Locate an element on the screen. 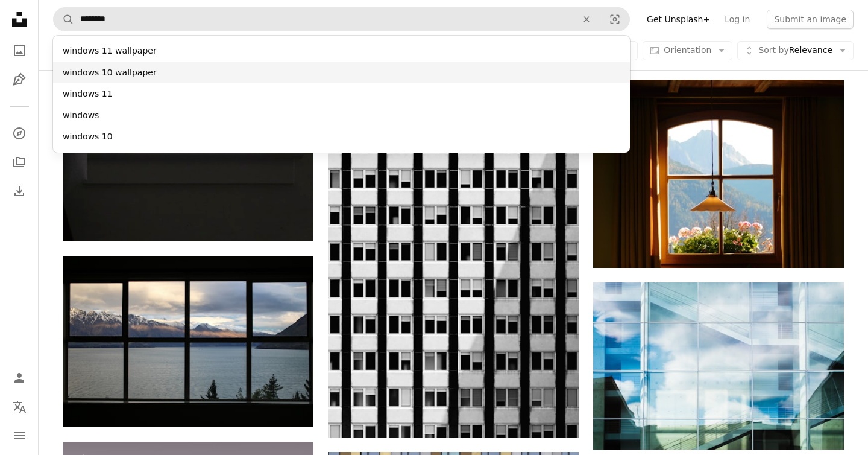 The height and width of the screenshot is (455, 868). img: a building that has a lot of windows on it is located at coordinates (718, 366).